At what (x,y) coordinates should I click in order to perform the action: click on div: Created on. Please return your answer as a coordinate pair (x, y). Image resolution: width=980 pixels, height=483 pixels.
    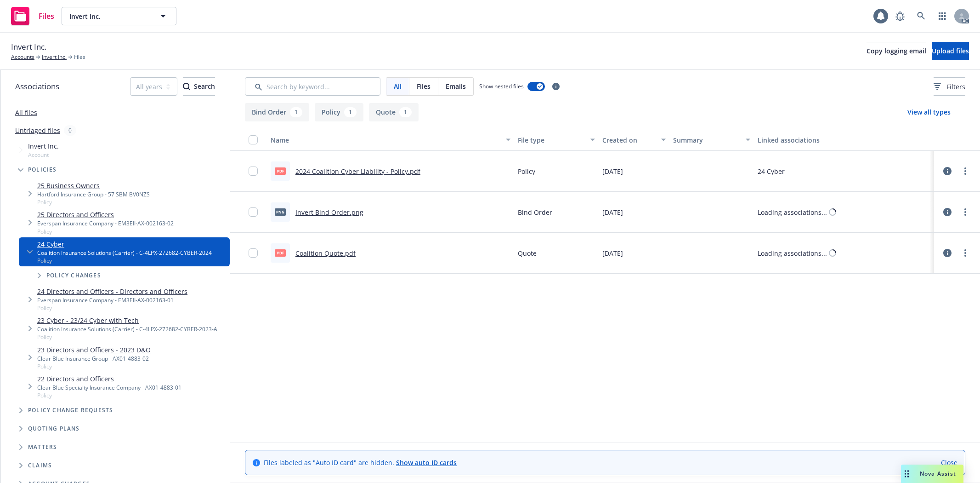
    Looking at the image, I should click on (629, 140).